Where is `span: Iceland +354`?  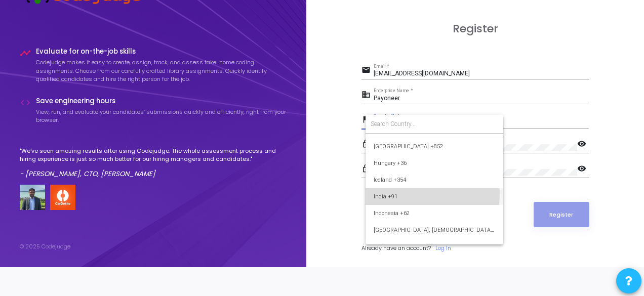
span: Iceland +354 is located at coordinates (435, 180).